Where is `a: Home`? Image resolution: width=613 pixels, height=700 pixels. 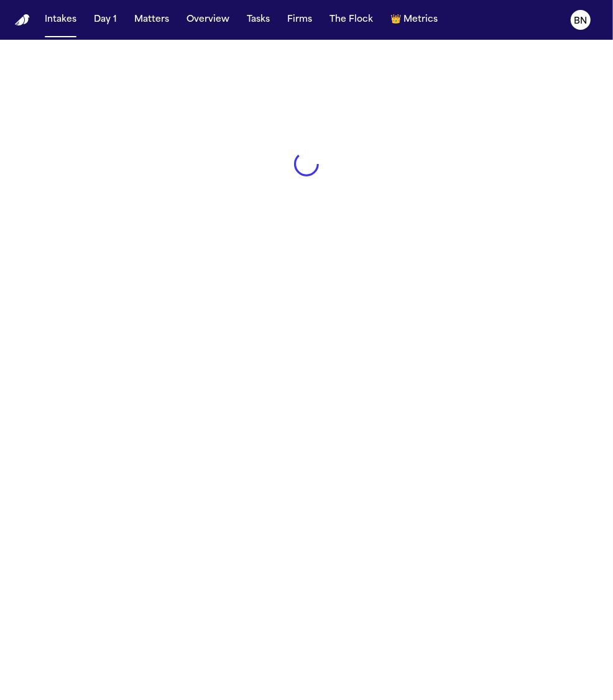 a: Home is located at coordinates (22, 20).